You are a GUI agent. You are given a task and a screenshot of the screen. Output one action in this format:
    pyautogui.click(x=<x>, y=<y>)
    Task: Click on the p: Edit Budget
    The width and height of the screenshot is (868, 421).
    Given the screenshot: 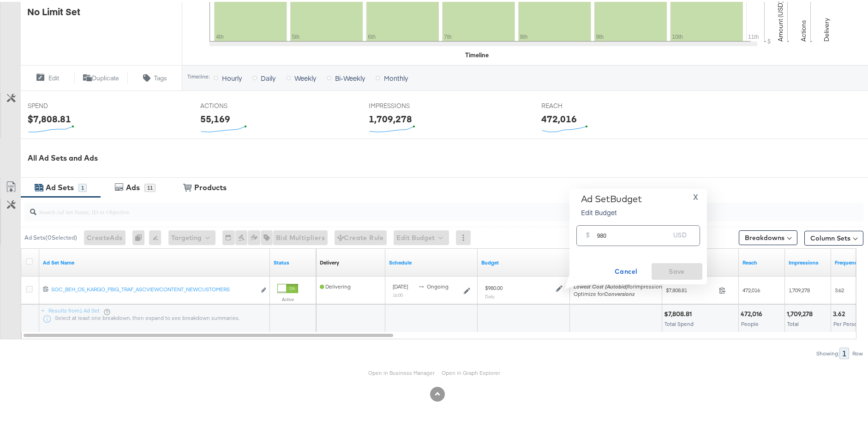 What is the action you would take?
    pyautogui.click(x=611, y=211)
    